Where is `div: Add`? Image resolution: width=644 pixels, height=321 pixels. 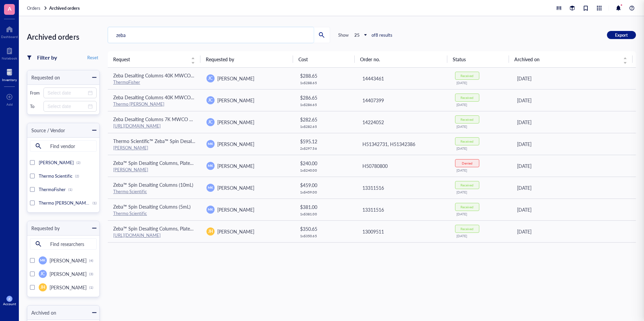
div: Add is located at coordinates (10, 105).